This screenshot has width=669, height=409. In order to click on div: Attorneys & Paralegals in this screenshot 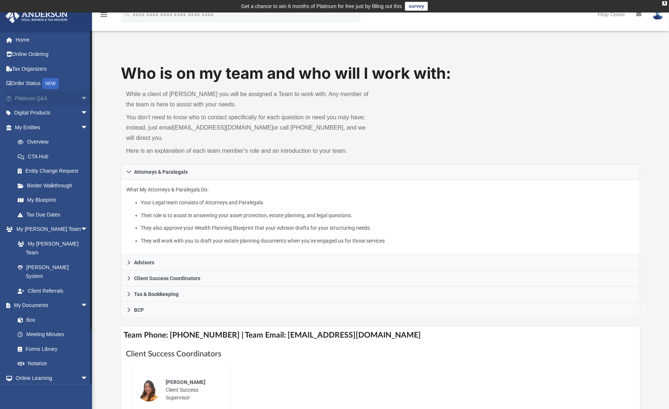, I will do `click(380, 217)`.